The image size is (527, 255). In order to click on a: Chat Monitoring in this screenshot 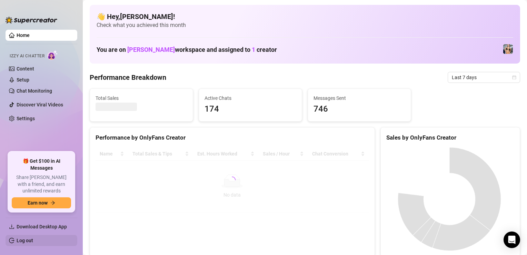, I will do `click(34, 91)`.